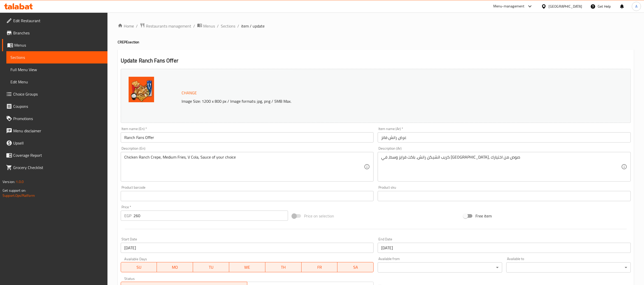  Describe the element at coordinates (165, 26) in the screenshot. I see `a: Restaurants management` at that location.